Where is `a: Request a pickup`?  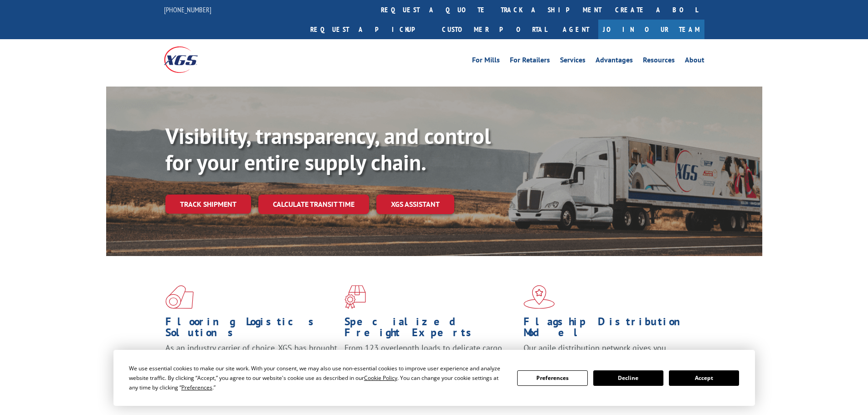
a: Request a pickup is located at coordinates (369, 29).